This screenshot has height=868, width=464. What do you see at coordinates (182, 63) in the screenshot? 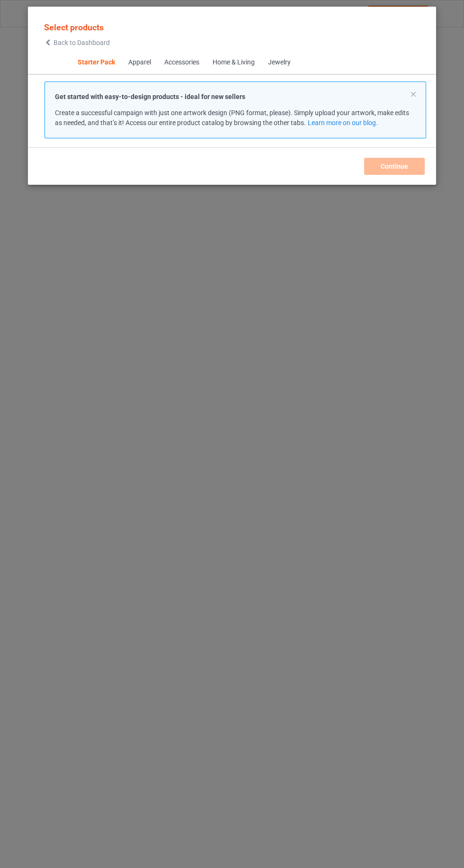
I see `div: Accessories` at bounding box center [182, 63].